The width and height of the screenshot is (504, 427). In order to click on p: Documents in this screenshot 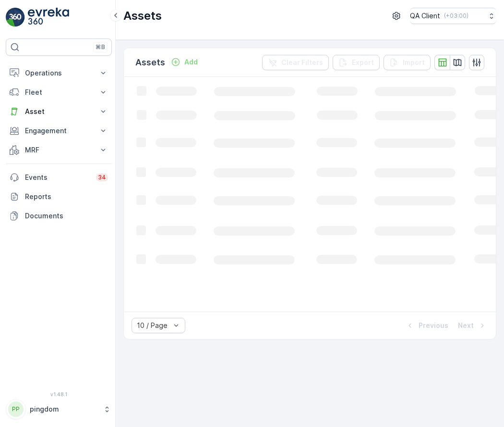, I will do `click(66, 216)`.